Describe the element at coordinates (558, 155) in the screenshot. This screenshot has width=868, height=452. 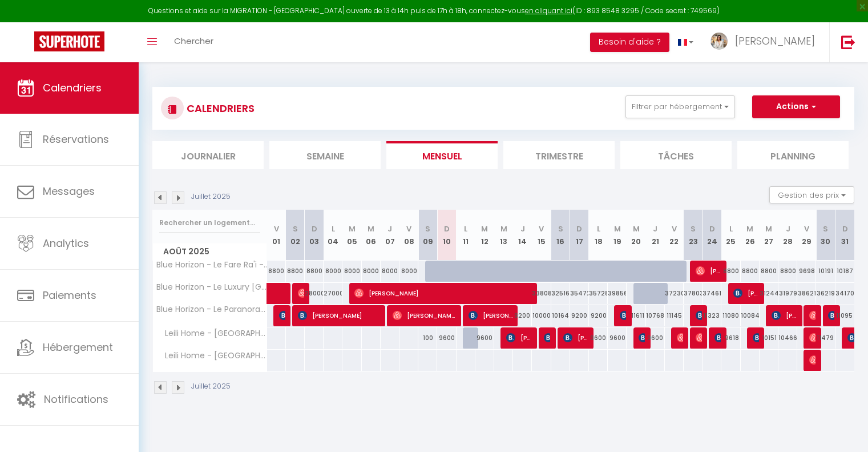
I see `li: Trimestre` at that location.